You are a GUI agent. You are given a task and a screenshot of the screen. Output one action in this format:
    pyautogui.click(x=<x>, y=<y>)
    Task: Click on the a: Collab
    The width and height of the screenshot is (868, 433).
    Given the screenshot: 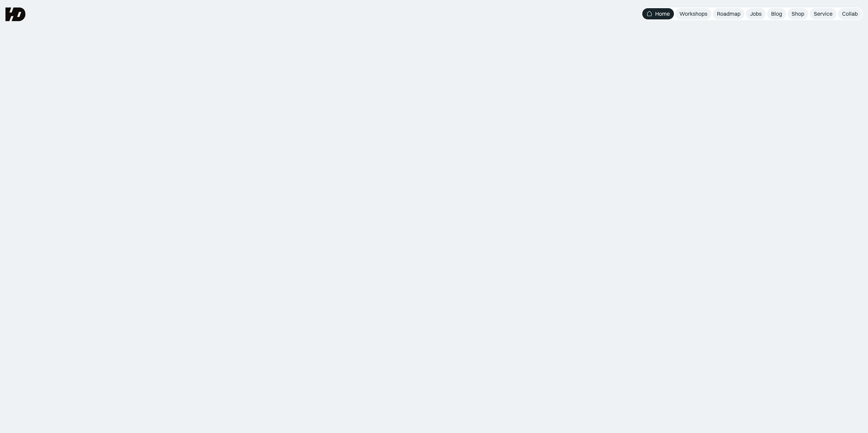 What is the action you would take?
    pyautogui.click(x=850, y=14)
    